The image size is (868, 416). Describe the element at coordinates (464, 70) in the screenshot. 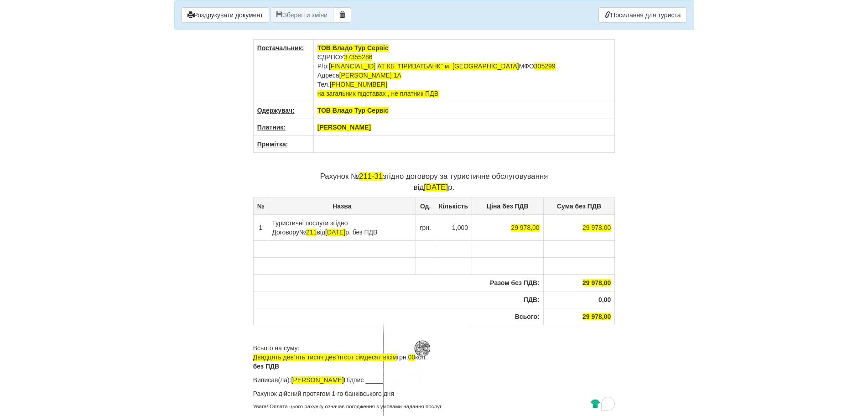

I see `td: ЄДРПОУ Р/р: МФО Адреса Тел.` at that location.